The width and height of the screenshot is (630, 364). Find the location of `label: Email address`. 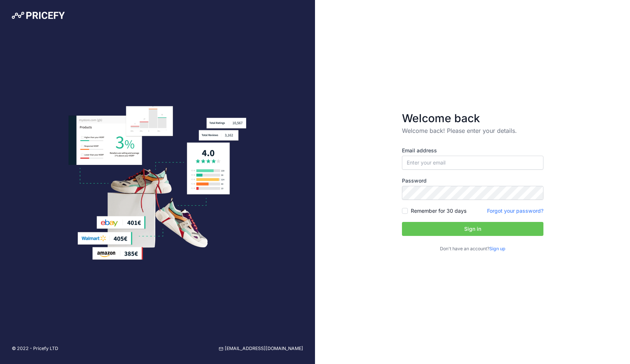

label: Email address is located at coordinates (473, 151).